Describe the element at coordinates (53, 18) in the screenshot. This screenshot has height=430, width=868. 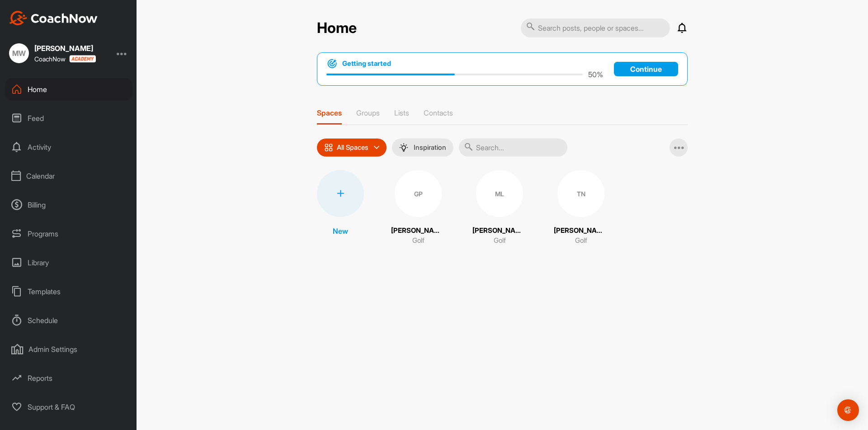
I see `img: CoachNow` at that location.